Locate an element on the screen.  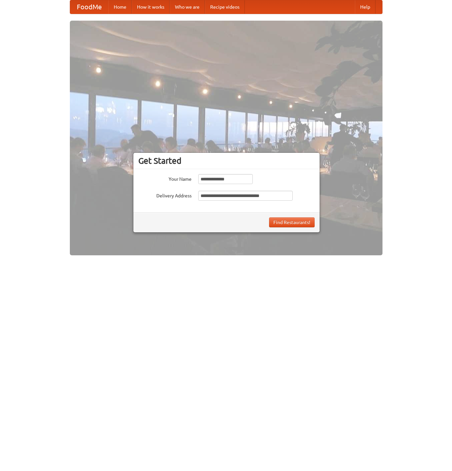
a: Home is located at coordinates (120, 7).